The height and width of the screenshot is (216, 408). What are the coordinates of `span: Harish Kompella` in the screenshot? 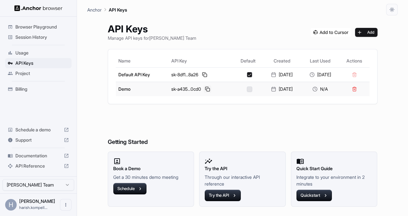 It's located at (37, 201).